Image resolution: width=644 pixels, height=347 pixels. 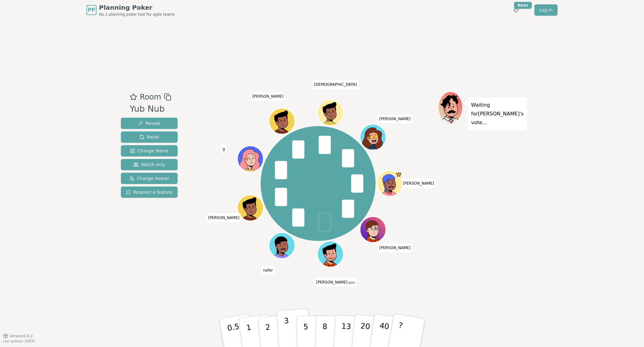 I want to click on button: Reset, so click(x=149, y=137).